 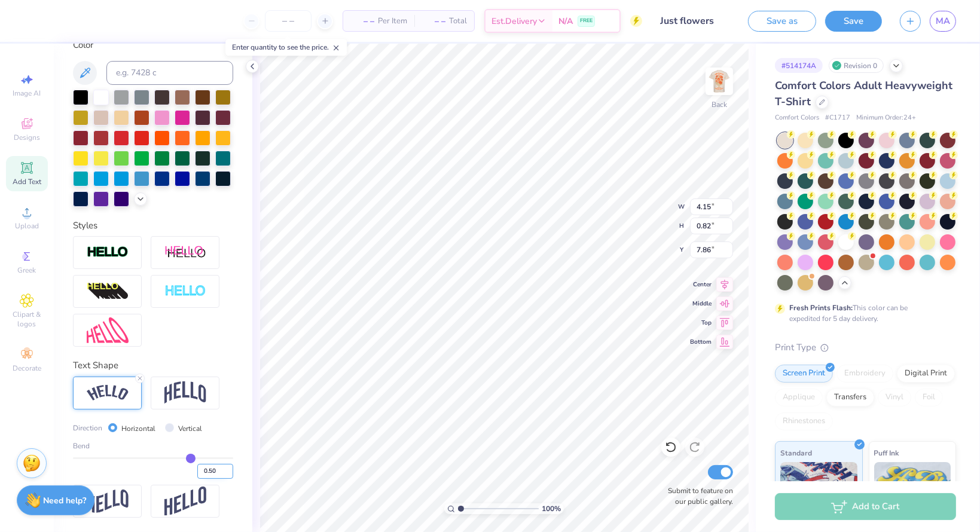 What do you see at coordinates (797, 118) in the screenshot?
I see `span: Comfort Colors` at bounding box center [797, 118].